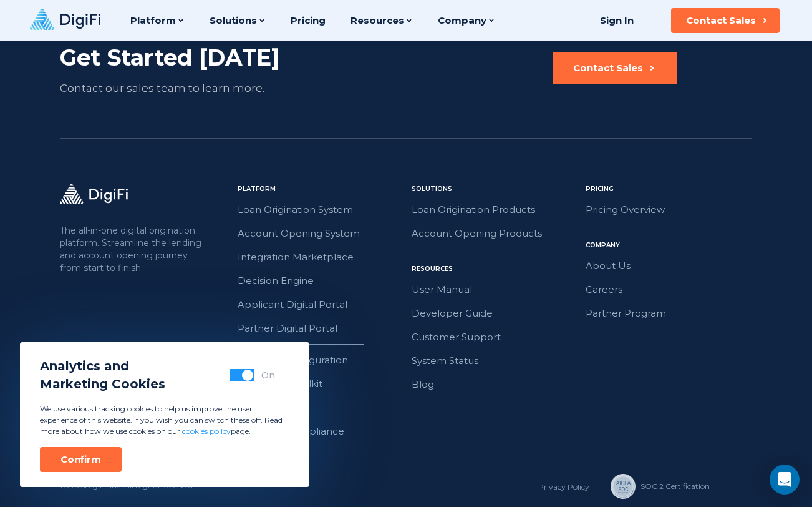 The image size is (812, 507). I want to click on div: Confirm, so click(81, 459).